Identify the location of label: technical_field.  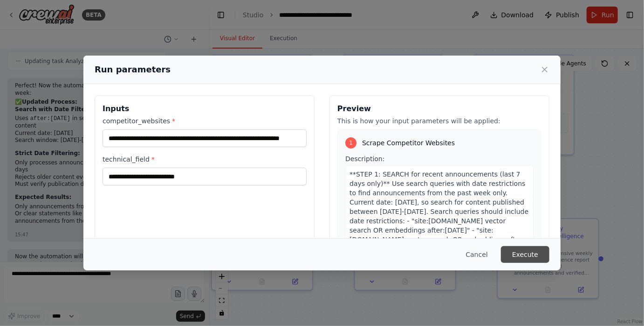
(205, 159).